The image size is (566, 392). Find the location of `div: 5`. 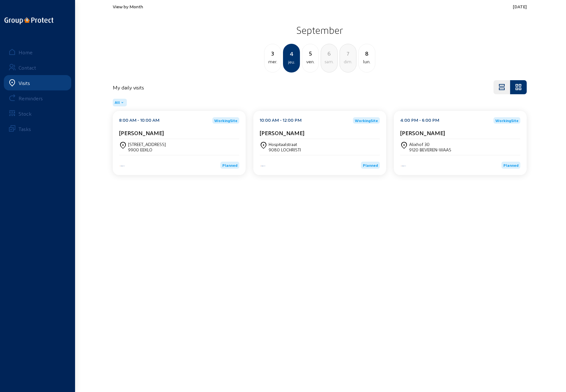

div: 5 is located at coordinates (310, 53).